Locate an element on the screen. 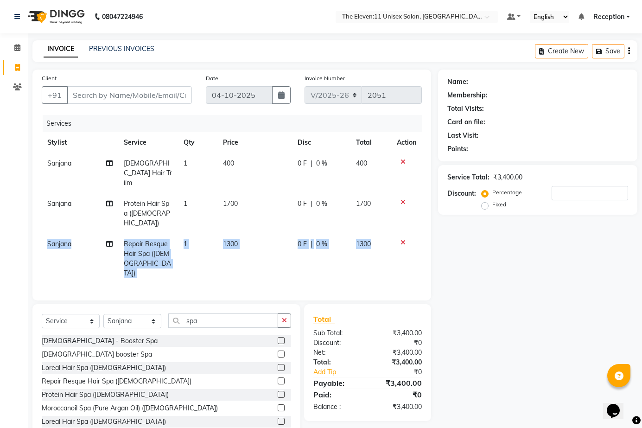  th: Stylist is located at coordinates (80, 142).